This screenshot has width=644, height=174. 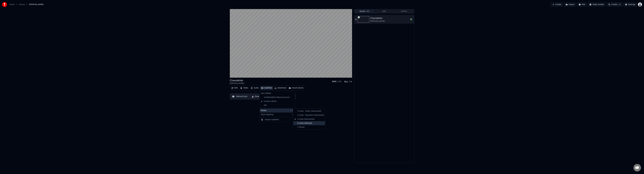 I want to click on div: Preset, so click(x=277, y=111).